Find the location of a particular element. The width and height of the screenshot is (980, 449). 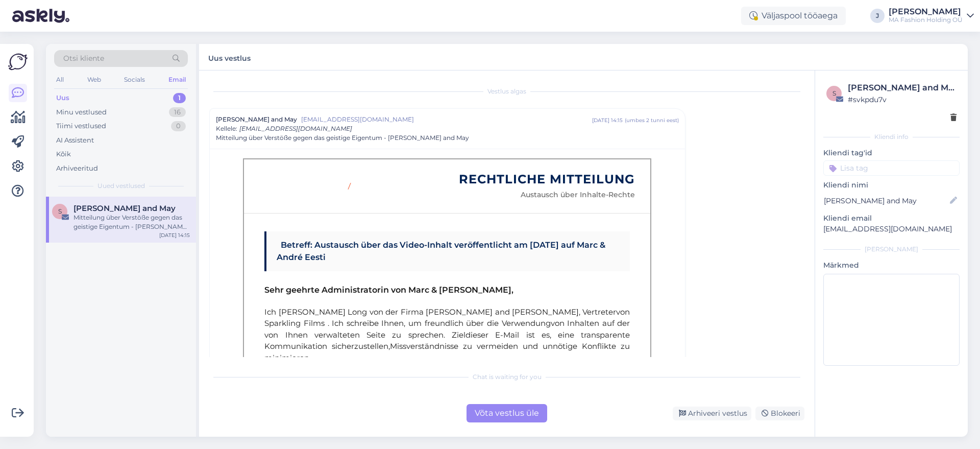

div: Arhiveeri vestlus is located at coordinates (712, 413).